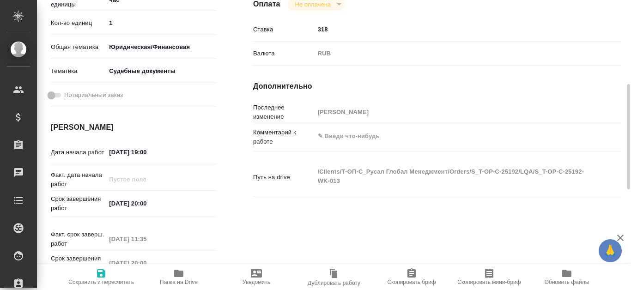 Image resolution: width=631 pixels, height=290 pixels. I want to click on button: Уведомить, so click(256, 277).